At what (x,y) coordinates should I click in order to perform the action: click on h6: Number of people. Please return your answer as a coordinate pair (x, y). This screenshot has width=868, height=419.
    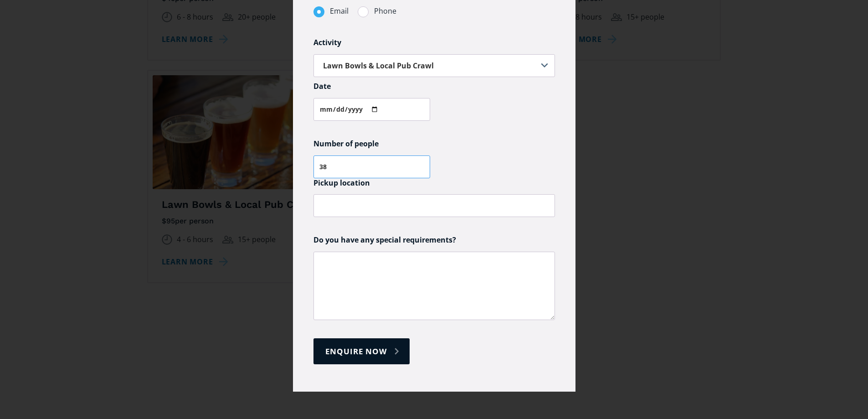
    Looking at the image, I should click on (434, 144).